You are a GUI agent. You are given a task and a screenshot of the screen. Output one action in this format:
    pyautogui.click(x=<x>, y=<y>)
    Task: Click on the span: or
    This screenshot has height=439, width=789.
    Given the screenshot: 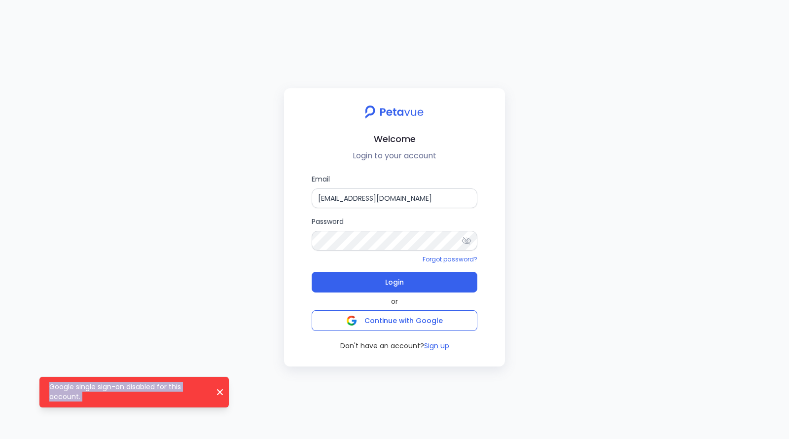 What is the action you would take?
    pyautogui.click(x=395, y=301)
    